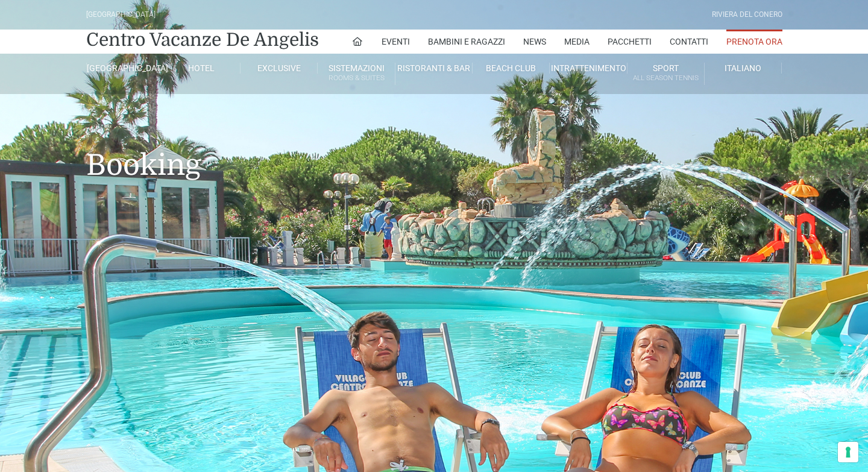  Describe the element at coordinates (577, 42) in the screenshot. I see `a: Media` at that location.